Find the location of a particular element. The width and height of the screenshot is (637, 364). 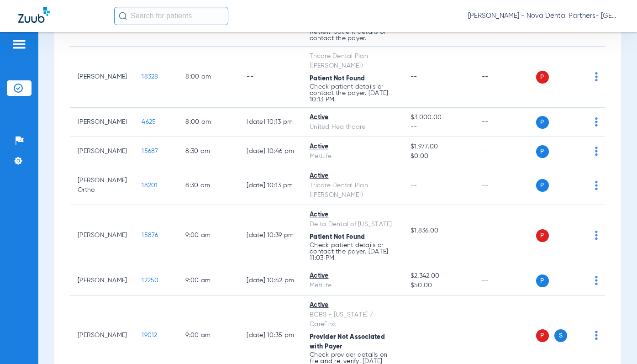

span: 15876 is located at coordinates (150, 235).